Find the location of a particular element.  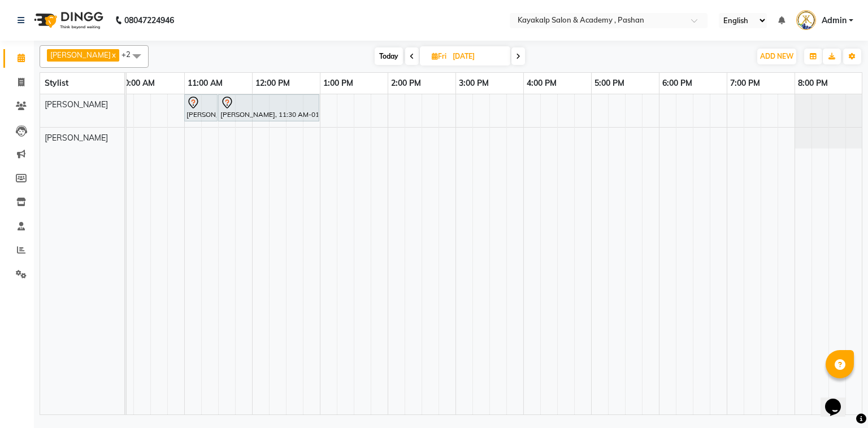

span: ADD NEW is located at coordinates (776, 56).